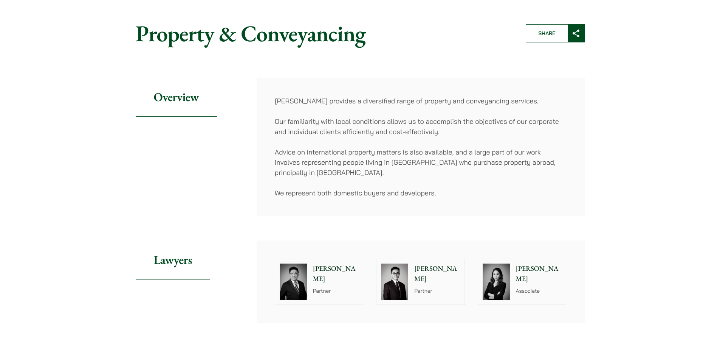 This screenshot has width=720, height=345. Describe the element at coordinates (173, 259) in the screenshot. I see `h2: Lawyers` at that location.